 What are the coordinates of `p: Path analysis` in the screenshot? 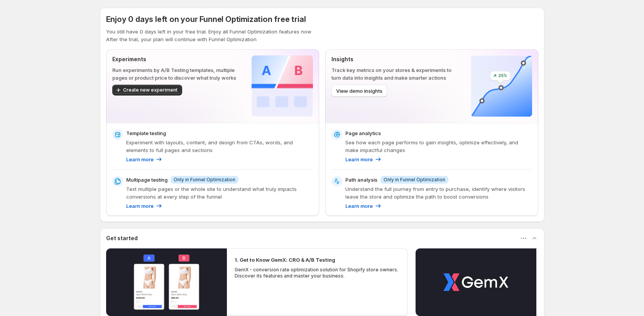 It's located at (361, 180).